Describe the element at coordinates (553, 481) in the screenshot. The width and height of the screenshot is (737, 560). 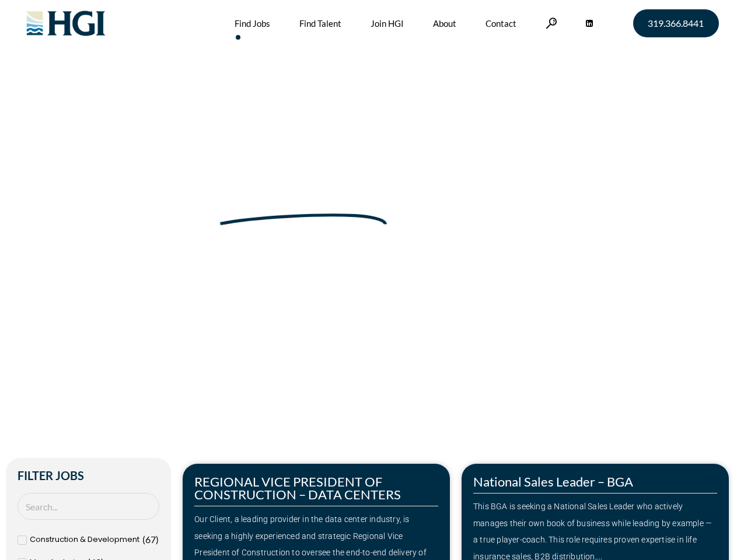
I see `a: National Sales Leader – BGA` at that location.